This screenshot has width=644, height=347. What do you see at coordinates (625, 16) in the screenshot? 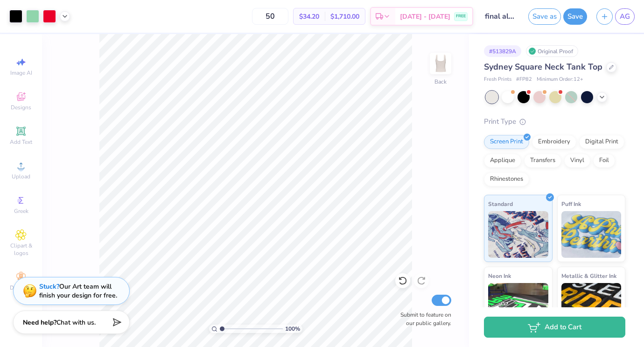
I see `span: AG` at bounding box center [625, 16].